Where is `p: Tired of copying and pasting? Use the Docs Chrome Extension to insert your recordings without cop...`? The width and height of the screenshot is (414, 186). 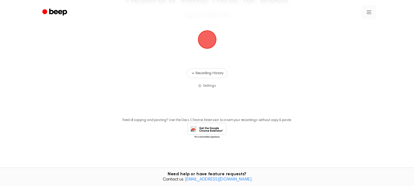
p: Tired of copying and pasting? Use the Docs Chrome Extension to insert your recordings without cop... is located at coordinates (207, 120).